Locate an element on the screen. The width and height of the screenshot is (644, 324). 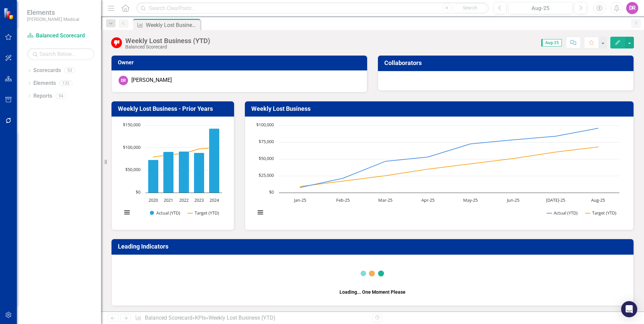
div: Aug-25 is located at coordinates (540, 8).